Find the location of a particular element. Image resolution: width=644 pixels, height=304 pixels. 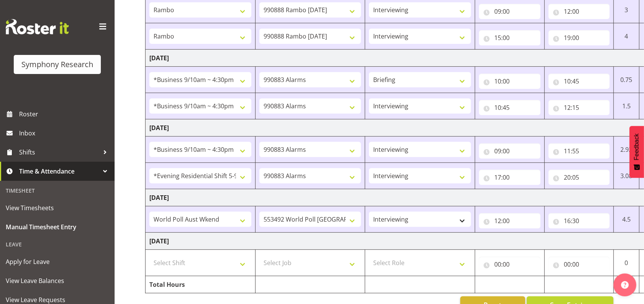

td: 0.75 is located at coordinates (627, 80).